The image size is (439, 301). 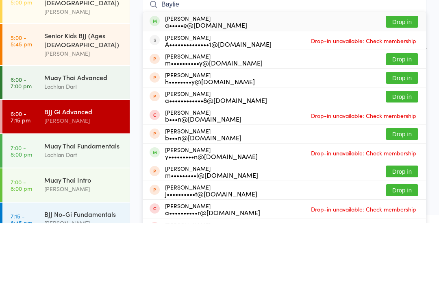 I want to click on a: 7:00 -8:00 pmMuay Thai FundamentalsLachlan Dart, so click(x=66, y=229).